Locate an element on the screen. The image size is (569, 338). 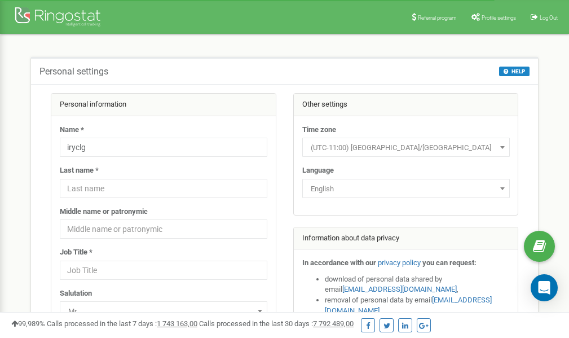
a: privacy policy is located at coordinates (399, 262).